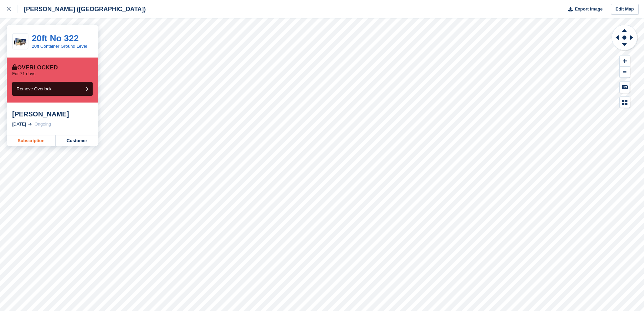  Describe the element at coordinates (589, 9) in the screenshot. I see `span: Export Image` at that location.